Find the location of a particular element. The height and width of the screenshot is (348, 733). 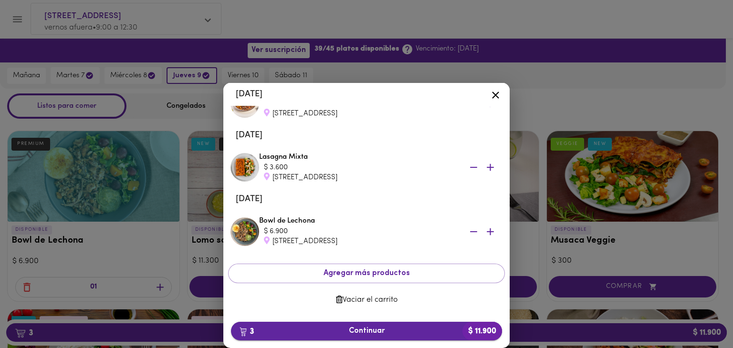

img: Lasagna Mixta is located at coordinates (245, 168).